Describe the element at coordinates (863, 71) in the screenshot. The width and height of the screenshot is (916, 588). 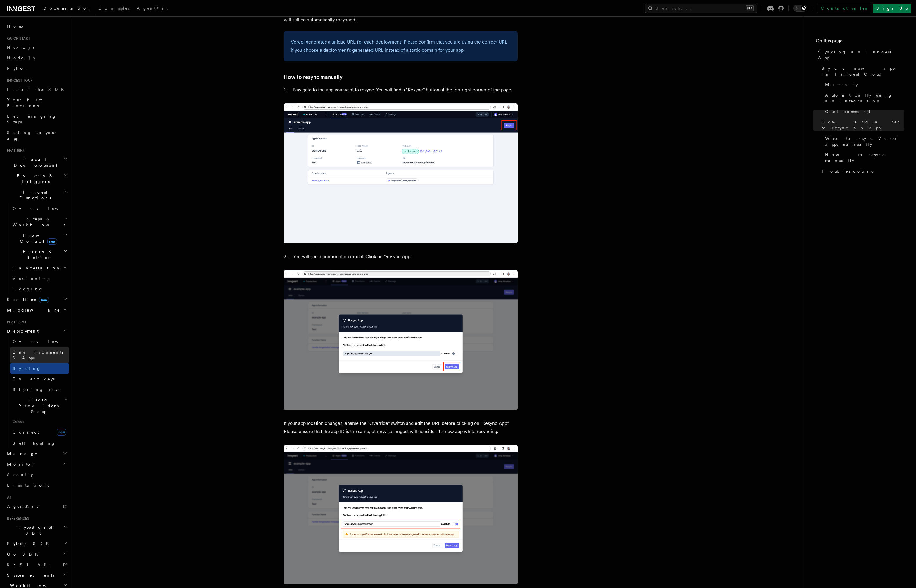
I see `span: Sync a new app in Inngest Cloud` at that location.